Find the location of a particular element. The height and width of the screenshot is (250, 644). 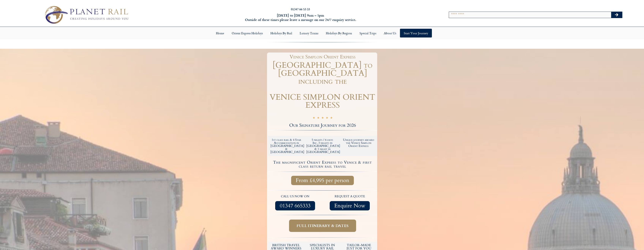

a: Holidays by Rail is located at coordinates (281, 33).